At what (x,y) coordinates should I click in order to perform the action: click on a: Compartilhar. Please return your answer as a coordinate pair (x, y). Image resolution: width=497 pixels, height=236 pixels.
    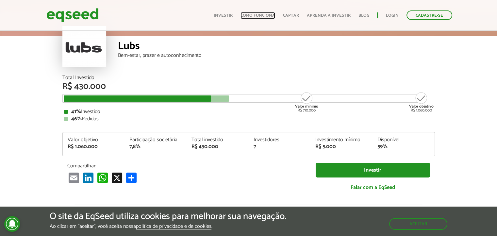
    Looking at the image, I should click on (131, 177).